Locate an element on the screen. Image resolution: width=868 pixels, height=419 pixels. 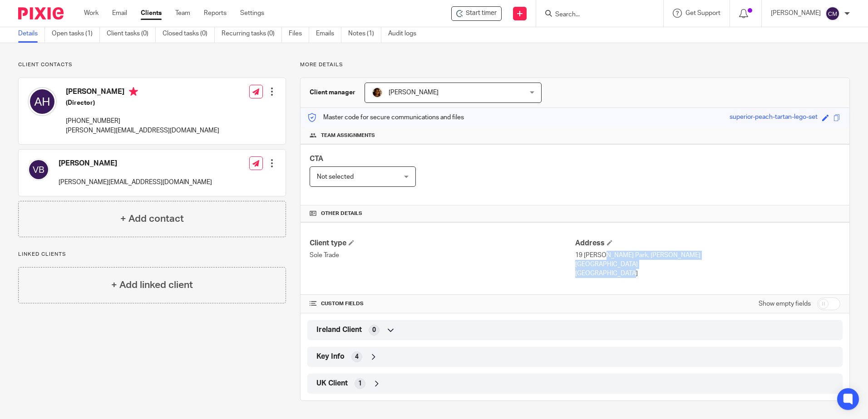
h4: + Add contact is located at coordinates (152, 219).